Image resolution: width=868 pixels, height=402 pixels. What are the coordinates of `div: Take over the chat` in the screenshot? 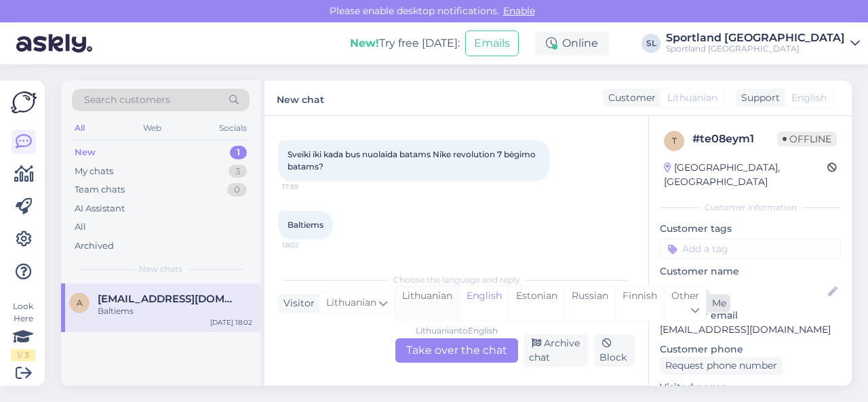 It's located at (456, 351).